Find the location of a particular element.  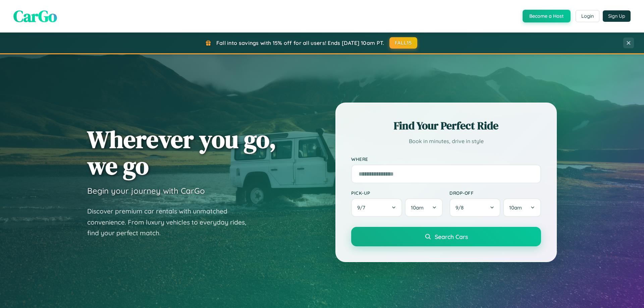

span: Search Cars is located at coordinates (451, 236).